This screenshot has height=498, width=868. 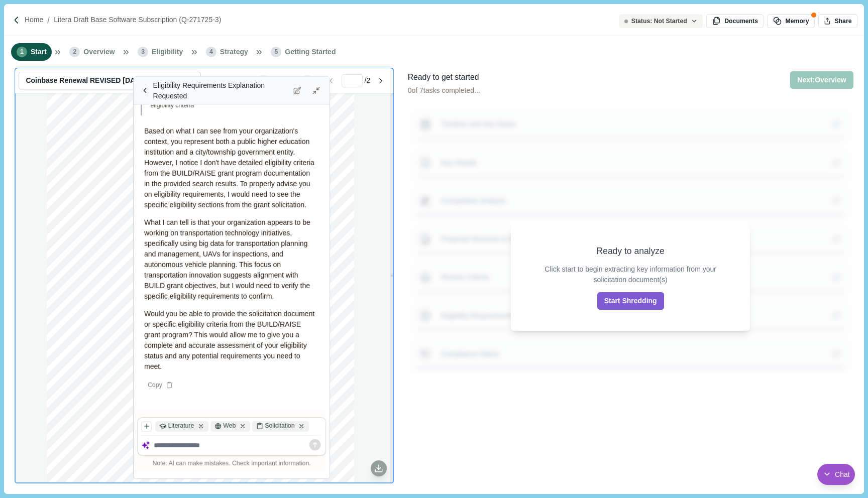 I want to click on button: Go to previous page, so click(x=331, y=81).